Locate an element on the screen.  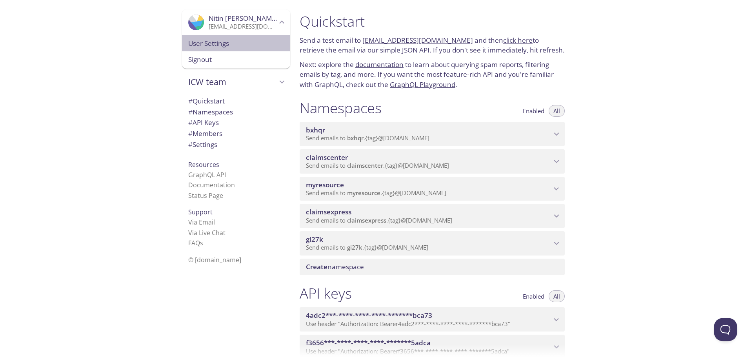
h1: API keys is located at coordinates (325, 293).